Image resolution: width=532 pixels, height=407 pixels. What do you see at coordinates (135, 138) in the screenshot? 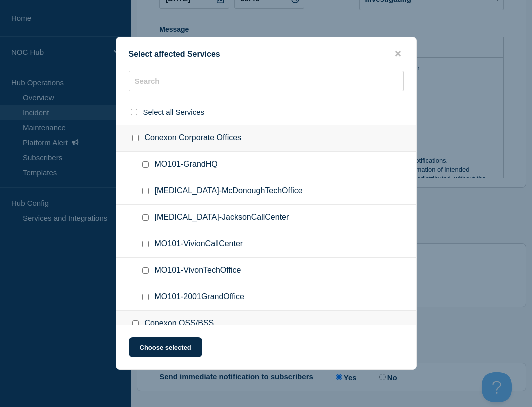
I see `input: Conexon Corporate Offices checkbox` at bounding box center [135, 138].